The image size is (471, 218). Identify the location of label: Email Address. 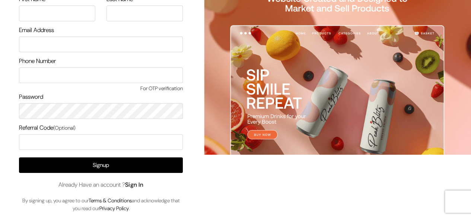
(37, 30).